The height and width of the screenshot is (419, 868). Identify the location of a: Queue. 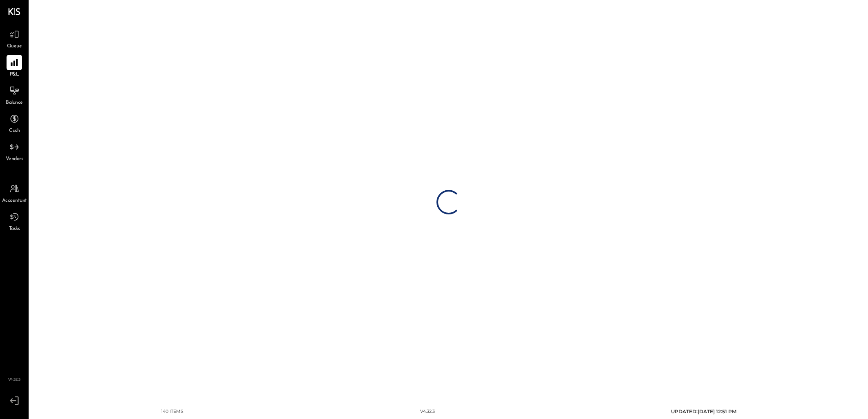
(14, 39).